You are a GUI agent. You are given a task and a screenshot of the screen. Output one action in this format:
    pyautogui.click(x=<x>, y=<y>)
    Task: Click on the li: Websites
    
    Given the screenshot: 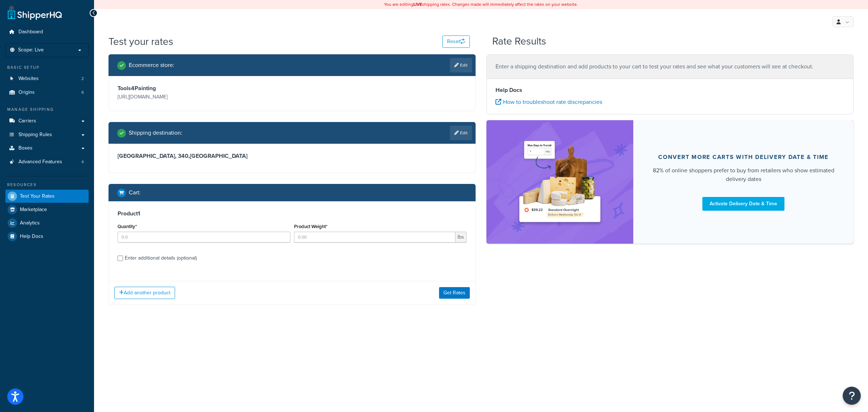 What is the action you would take?
    pyautogui.click(x=47, y=78)
    